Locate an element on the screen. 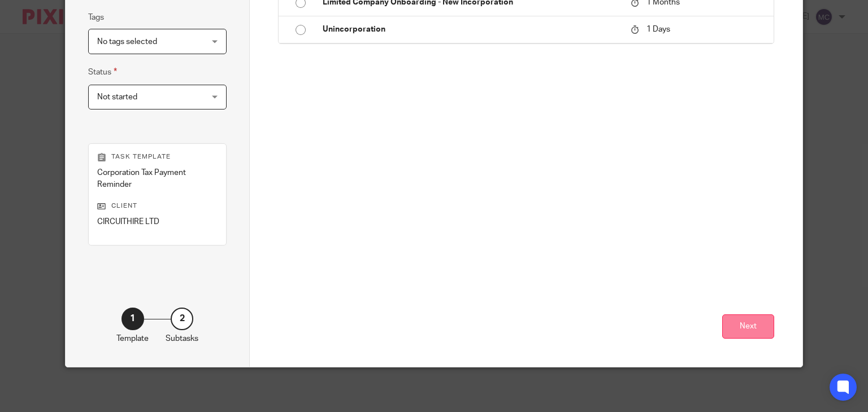 The width and height of the screenshot is (868, 412). label: Tags is located at coordinates (96, 17).